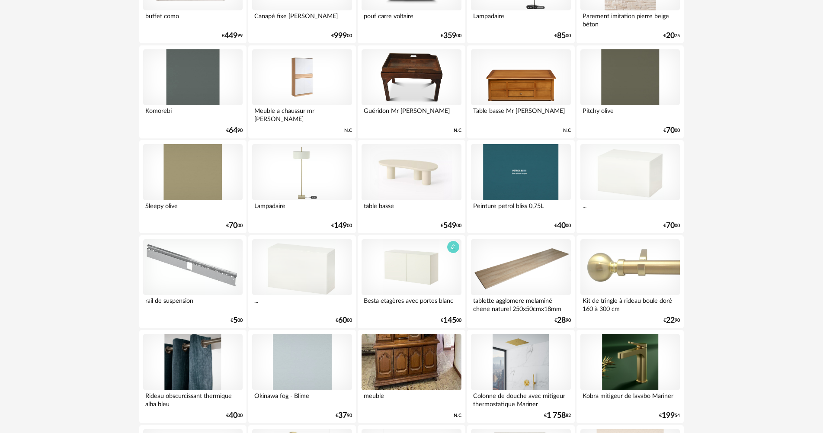  What do you see at coordinates (630, 399) in the screenshot?
I see `div: Kobra mitigeur de lavabo Mariner` at bounding box center [630, 399].